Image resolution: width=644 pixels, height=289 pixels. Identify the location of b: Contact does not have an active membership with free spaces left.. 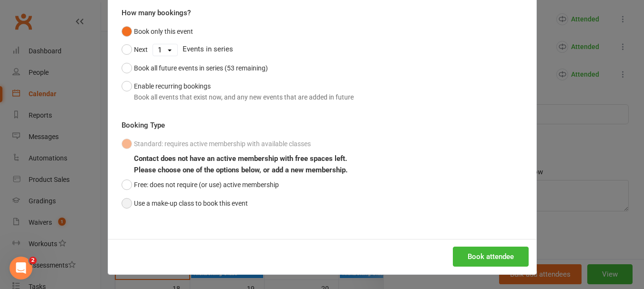
(240, 159).